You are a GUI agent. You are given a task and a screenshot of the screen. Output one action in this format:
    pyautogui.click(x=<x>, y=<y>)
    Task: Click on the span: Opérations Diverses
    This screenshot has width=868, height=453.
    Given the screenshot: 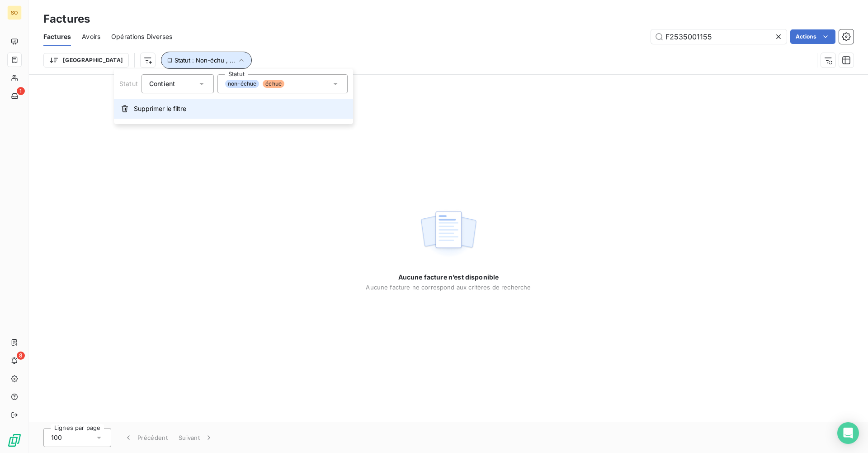 What is the action you would take?
    pyautogui.click(x=141, y=36)
    